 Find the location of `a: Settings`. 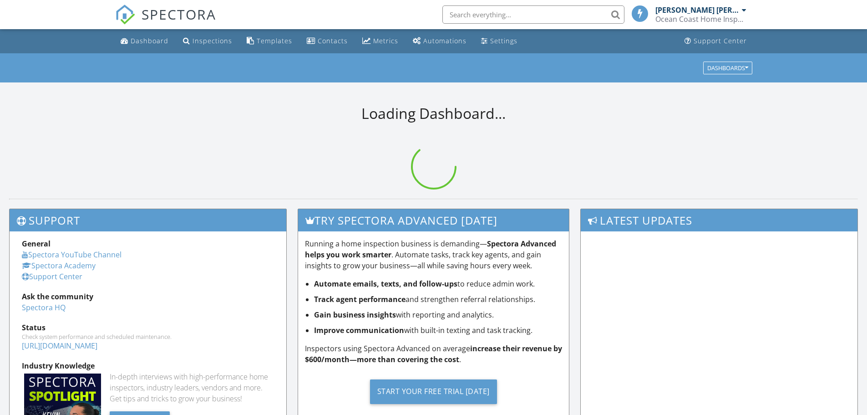

a: Settings is located at coordinates (499, 41).